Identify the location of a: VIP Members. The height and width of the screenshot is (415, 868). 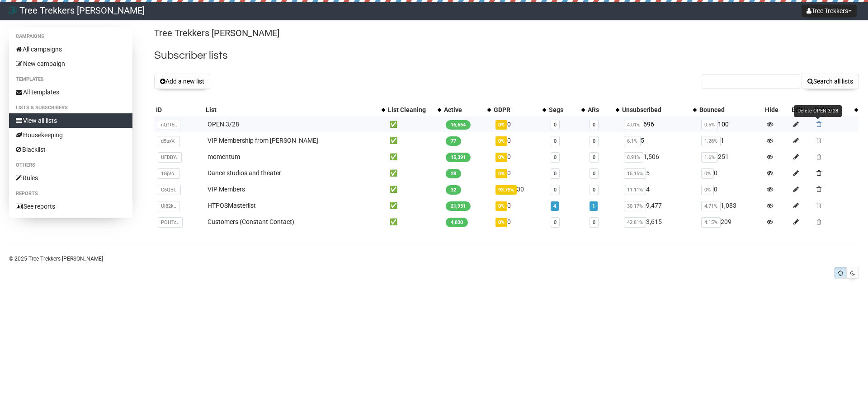
(226, 189).